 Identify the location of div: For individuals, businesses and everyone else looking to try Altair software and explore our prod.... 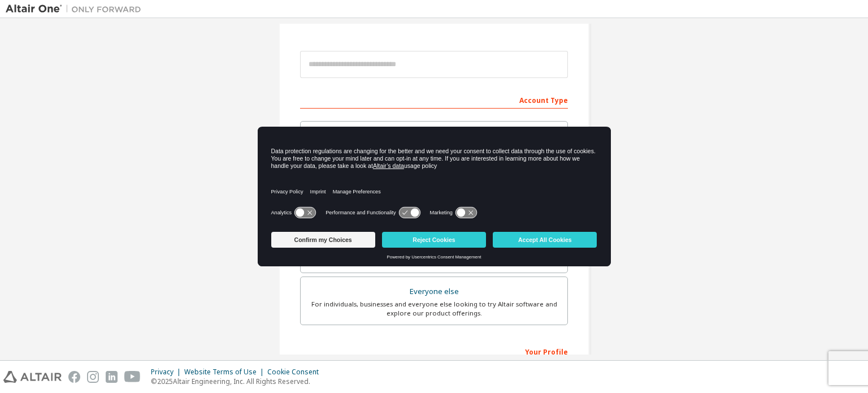
(434, 309).